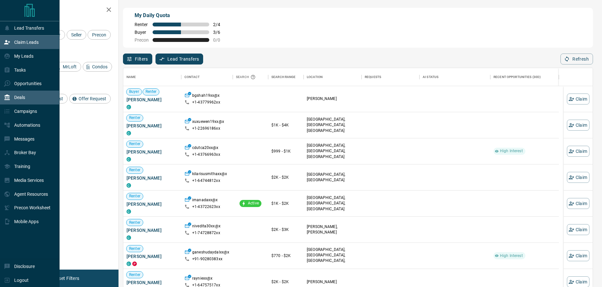 The image size is (602, 287). Describe the element at coordinates (99, 35) in the screenshot. I see `div: Precon` at that location.